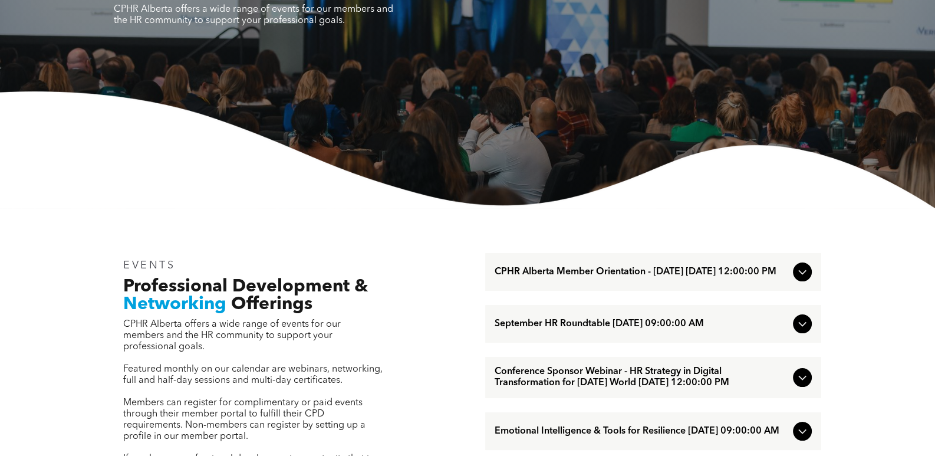 Image resolution: width=935 pixels, height=456 pixels. Describe the element at coordinates (175, 304) in the screenshot. I see `span: Networking` at that location.